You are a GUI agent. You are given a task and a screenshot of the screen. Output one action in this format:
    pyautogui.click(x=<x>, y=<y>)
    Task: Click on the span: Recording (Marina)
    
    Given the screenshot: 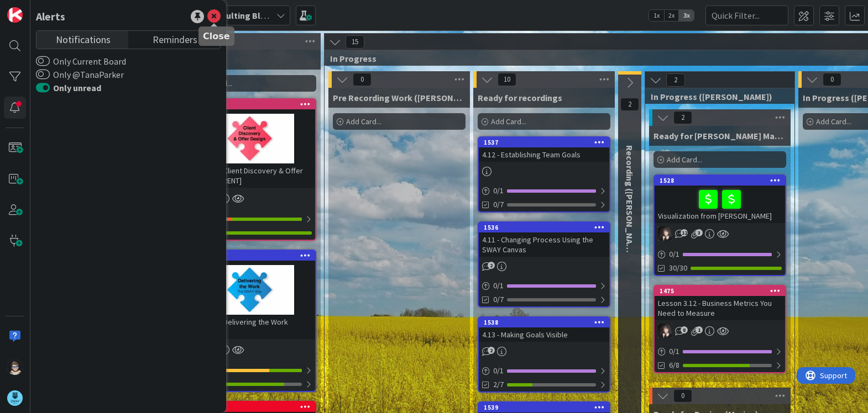 What is the action you would take?
    pyautogui.click(x=629, y=203)
    